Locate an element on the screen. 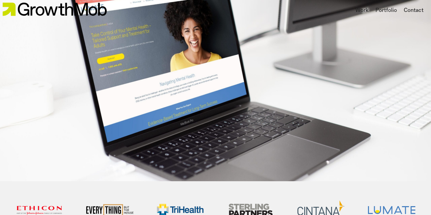 This screenshot has height=215, width=431. a: Work is located at coordinates (362, 11).